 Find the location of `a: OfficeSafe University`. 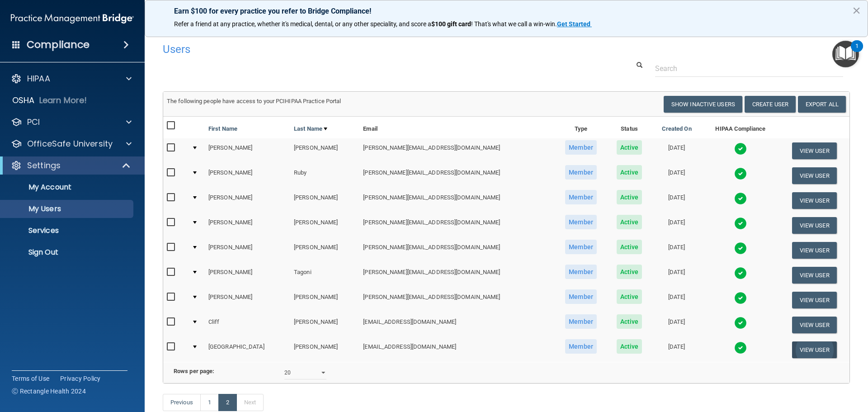

a: OfficeSafe University is located at coordinates (71, 144).